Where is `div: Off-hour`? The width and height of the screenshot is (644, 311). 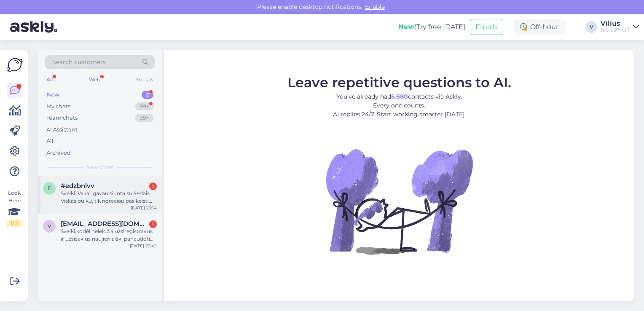
div: Off-hour is located at coordinates (539, 27).